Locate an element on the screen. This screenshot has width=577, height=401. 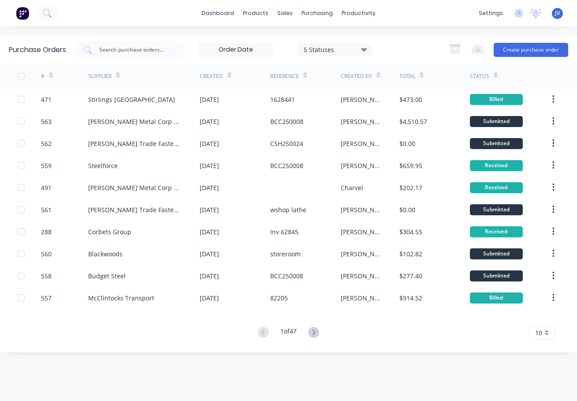
div: purchasing is located at coordinates (317, 13).